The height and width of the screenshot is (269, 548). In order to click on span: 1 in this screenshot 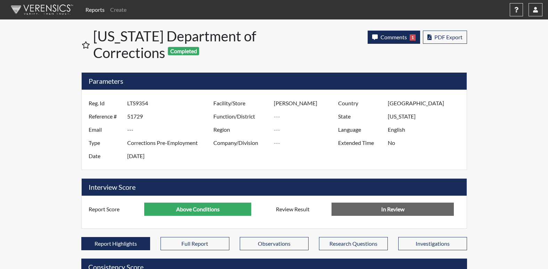, I will do `click(412, 38)`.